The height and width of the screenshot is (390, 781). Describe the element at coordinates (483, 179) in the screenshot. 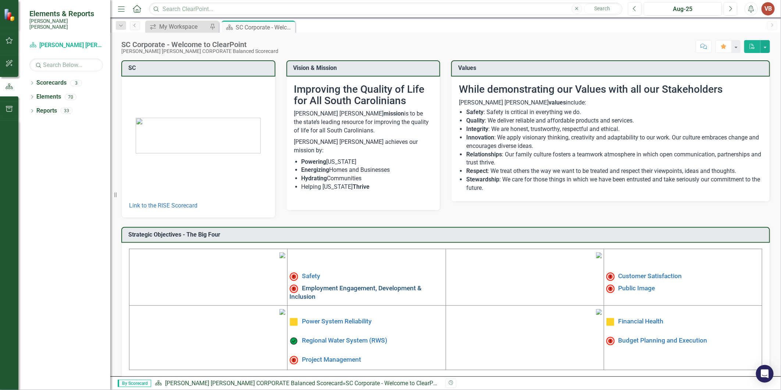

I see `strong: Stewardship` at that location.